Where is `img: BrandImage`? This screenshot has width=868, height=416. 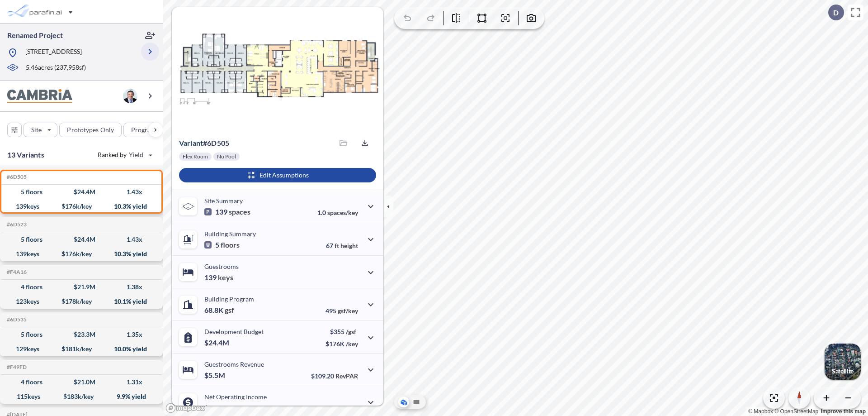 img: BrandImage is located at coordinates (40, 96).